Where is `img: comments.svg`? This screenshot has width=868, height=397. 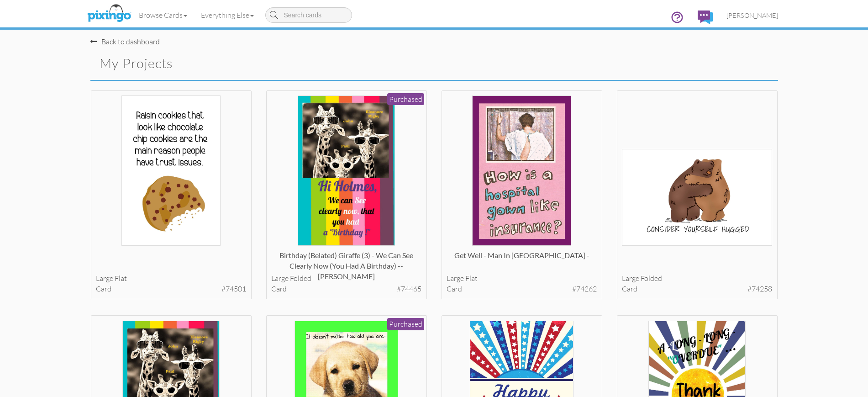 img: comments.svg is located at coordinates (705, 17).